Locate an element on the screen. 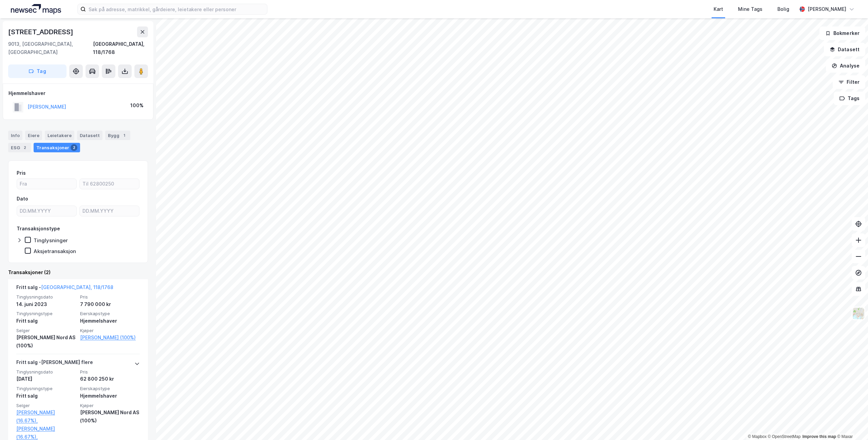 The width and height of the screenshot is (868, 440). div: ESG is located at coordinates (19, 148).